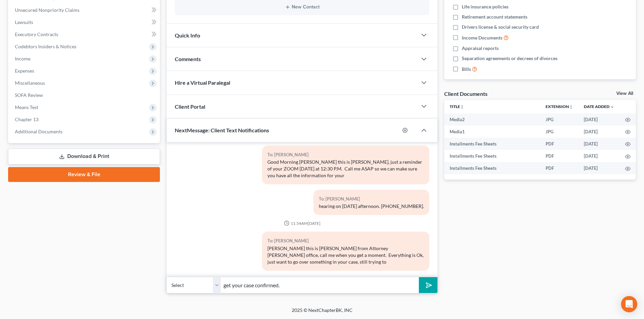 The width and height of the screenshot is (644, 319). I want to click on span: Hire a Virtual Paralegal, so click(203, 83).